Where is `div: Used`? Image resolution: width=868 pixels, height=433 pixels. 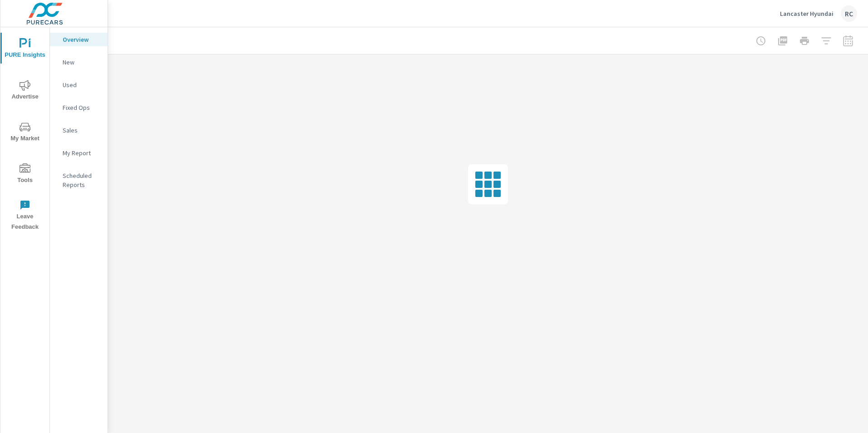
div: Used is located at coordinates (78, 85).